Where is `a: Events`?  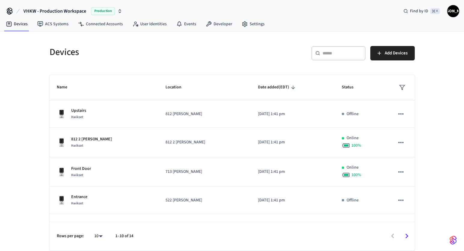 a: Events is located at coordinates (186, 24).